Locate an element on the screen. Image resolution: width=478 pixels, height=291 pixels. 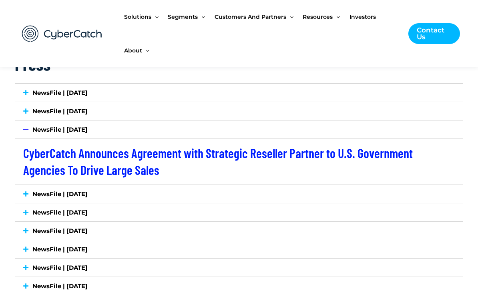
a: Contact Us is located at coordinates (434, 34).